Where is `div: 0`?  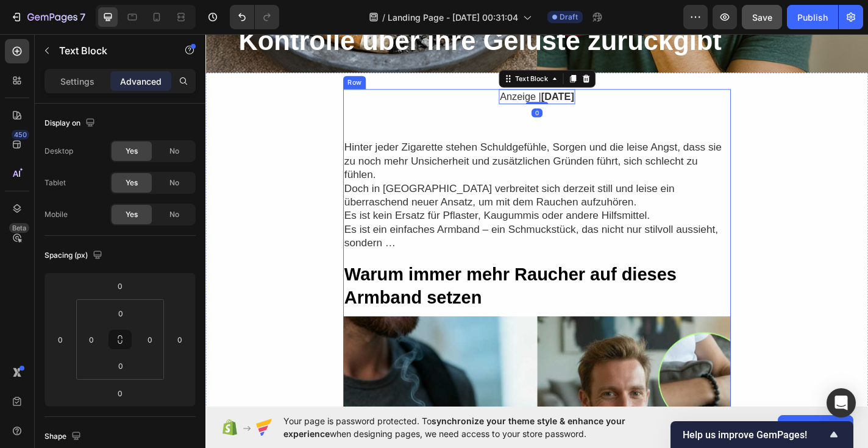 div: 0 is located at coordinates (366, 89).